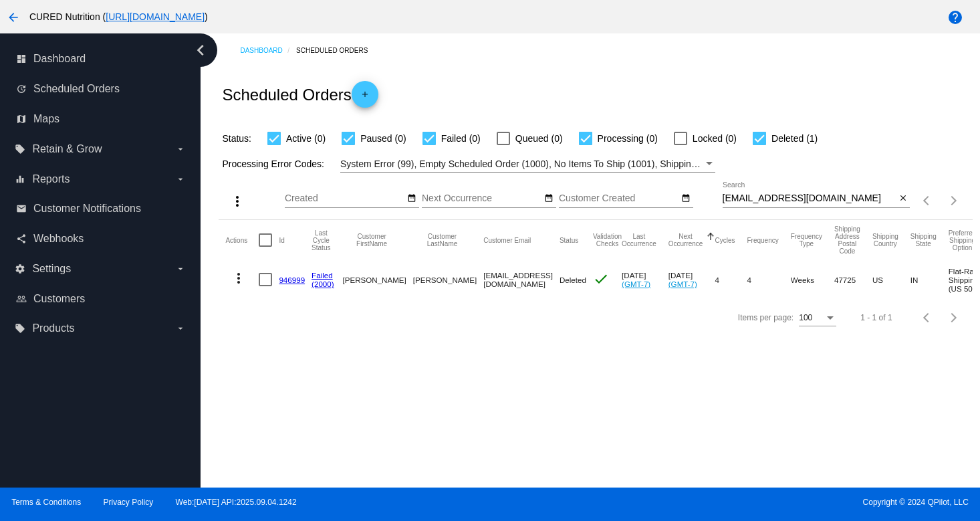  I want to click on a: (2000), so click(323, 284).